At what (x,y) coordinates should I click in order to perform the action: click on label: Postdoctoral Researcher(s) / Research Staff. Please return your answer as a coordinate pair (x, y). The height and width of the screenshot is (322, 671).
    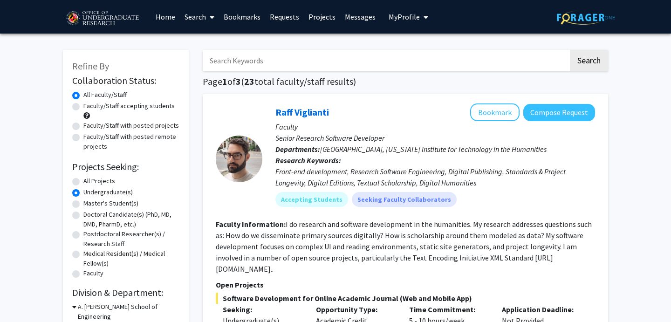
    Looking at the image, I should click on (131, 239).